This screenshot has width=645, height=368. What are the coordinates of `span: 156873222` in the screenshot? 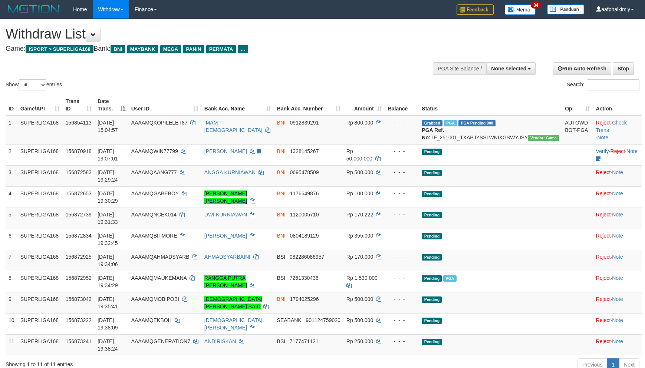 It's located at (79, 320).